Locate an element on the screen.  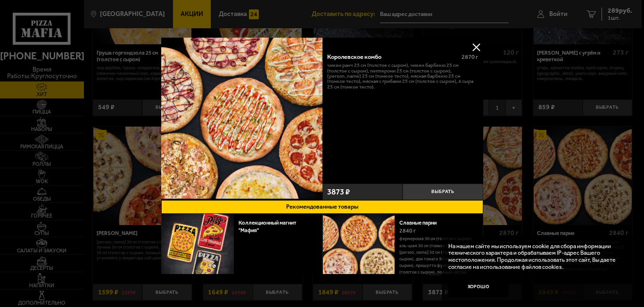
a: Коллекционный магнит "Мафия" is located at coordinates (267, 227).